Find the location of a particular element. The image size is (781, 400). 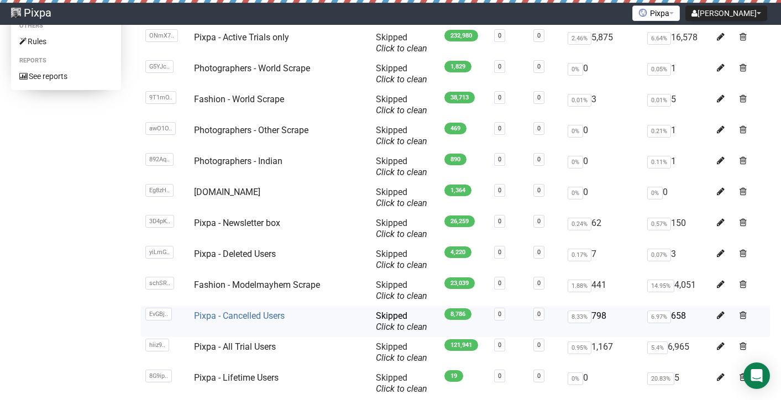

a: Pixpa - Lifetime Users is located at coordinates (236, 377).